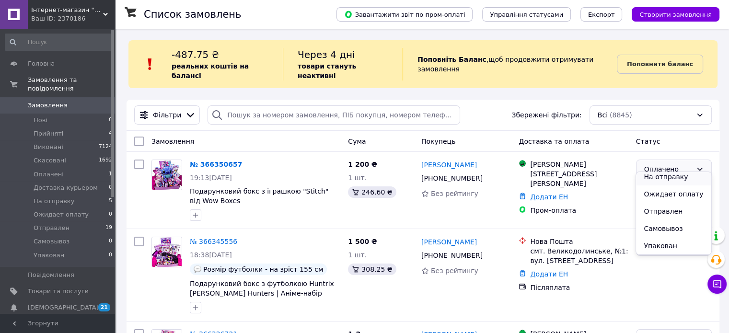 The height and width of the screenshot is (333, 729). I want to click on span: 19, so click(109, 228).